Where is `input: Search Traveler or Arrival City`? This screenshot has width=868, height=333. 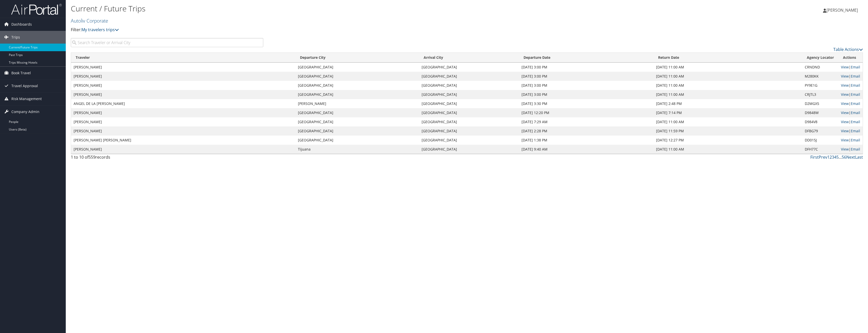 input: Search Traveler or Arrival City is located at coordinates (167, 42).